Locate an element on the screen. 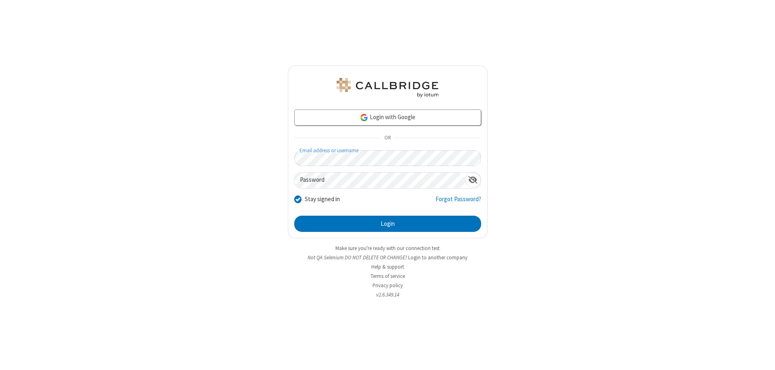 This screenshot has height=370, width=775. a: Login with Google is located at coordinates (387, 117).